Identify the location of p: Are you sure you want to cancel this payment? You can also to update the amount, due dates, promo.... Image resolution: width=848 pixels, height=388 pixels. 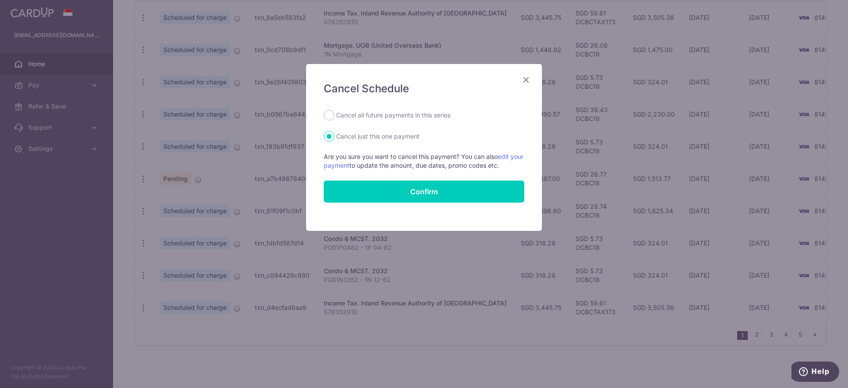
(424, 161).